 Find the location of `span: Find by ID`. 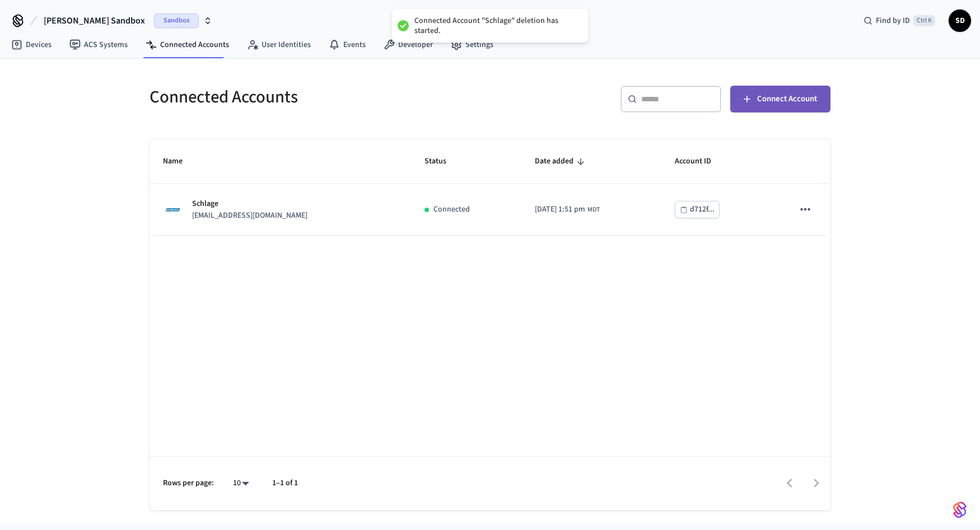

span: Find by ID is located at coordinates (893, 21).